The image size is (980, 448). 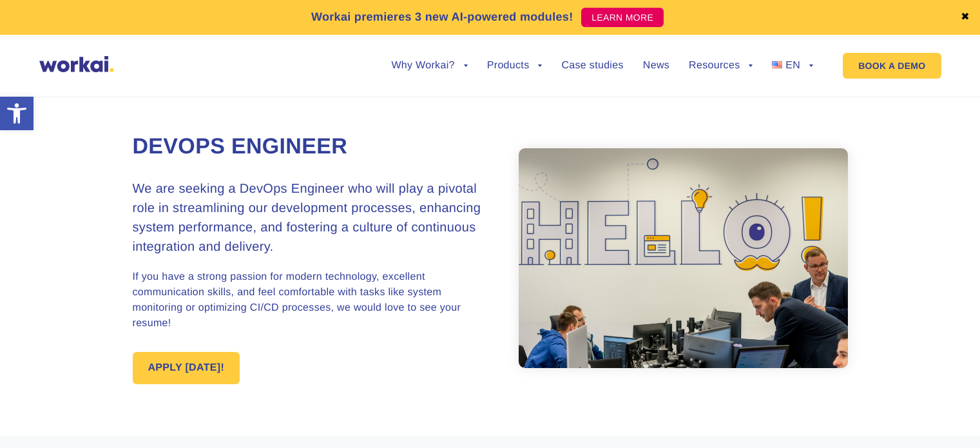 What do you see at coordinates (515, 66) in the screenshot?
I see `a: Products` at bounding box center [515, 66].